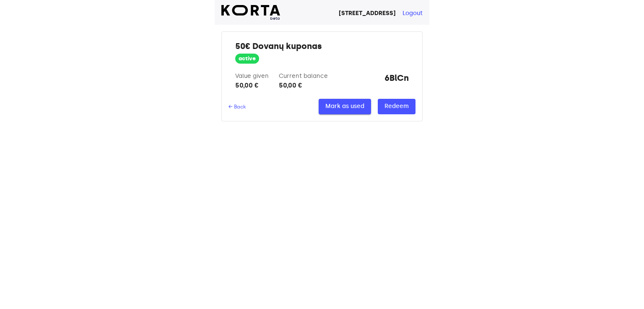 This screenshot has width=644, height=309. What do you see at coordinates (237, 107) in the screenshot?
I see `div: ← Back` at bounding box center [237, 107].